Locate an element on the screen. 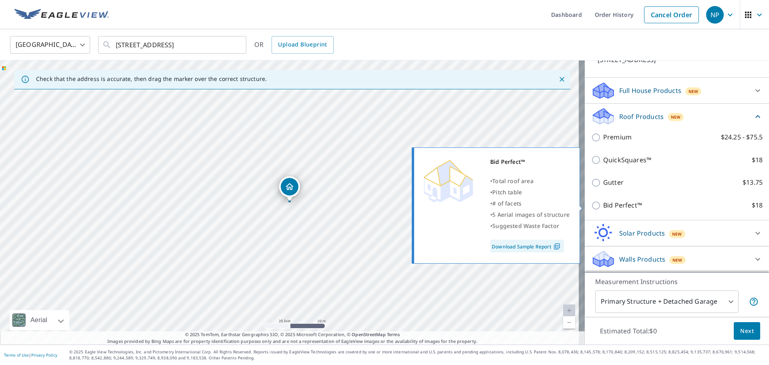 This screenshot has width=769, height=365. span: Your report will include the primary structure and a detached garage if one exists. is located at coordinates (754, 302).